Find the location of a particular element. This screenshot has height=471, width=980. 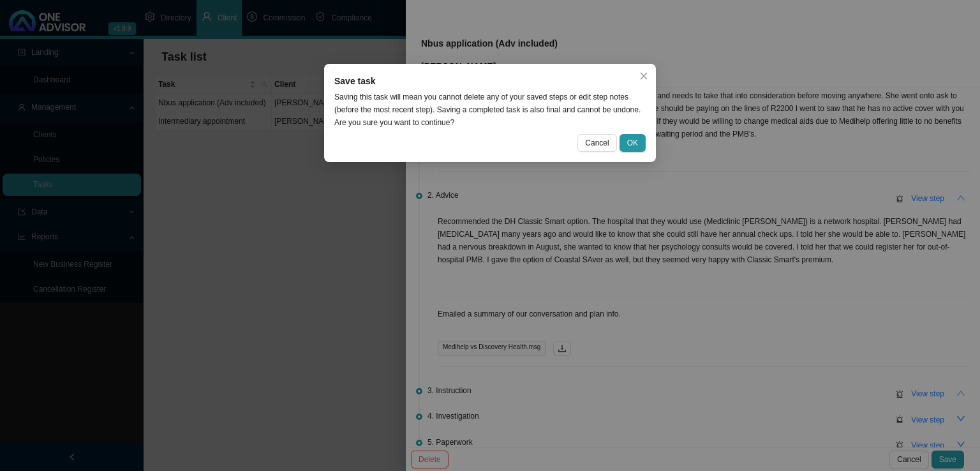

span: Cancel is located at coordinates (596, 143).